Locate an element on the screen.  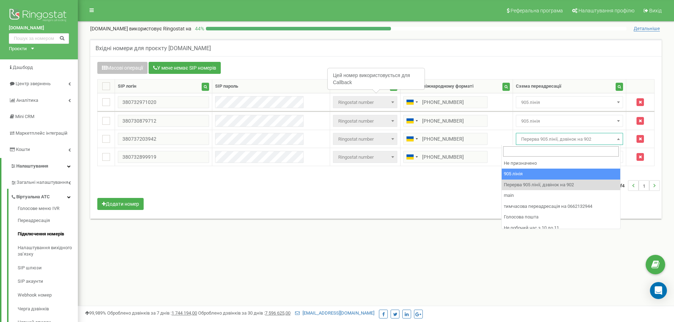
u: 7 596 625,00 is located at coordinates (278, 313).